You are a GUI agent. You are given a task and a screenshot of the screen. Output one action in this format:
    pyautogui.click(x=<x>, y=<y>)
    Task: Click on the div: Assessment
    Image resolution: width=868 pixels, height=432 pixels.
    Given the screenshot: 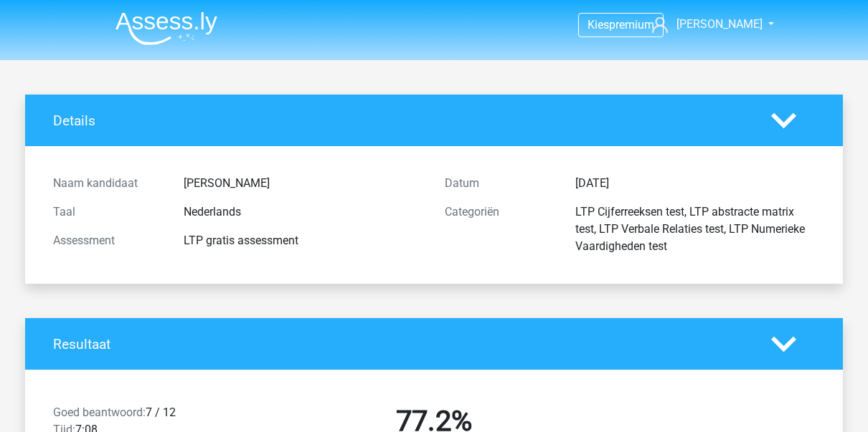 What is the action you would take?
    pyautogui.click(x=108, y=241)
    